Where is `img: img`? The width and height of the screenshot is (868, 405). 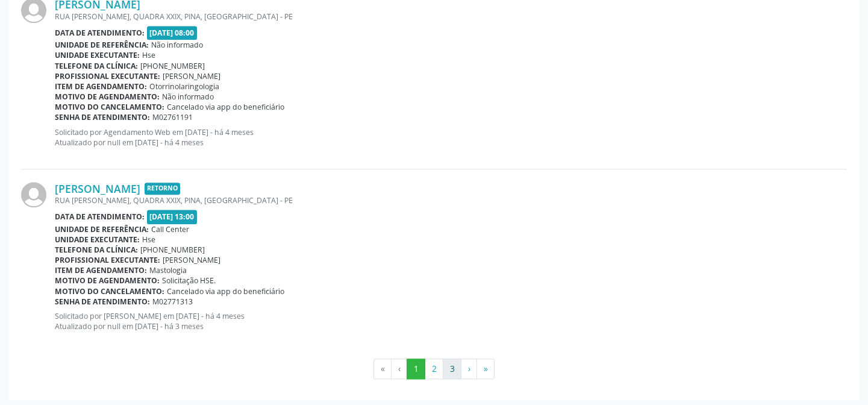
img: img is located at coordinates (34, 195).